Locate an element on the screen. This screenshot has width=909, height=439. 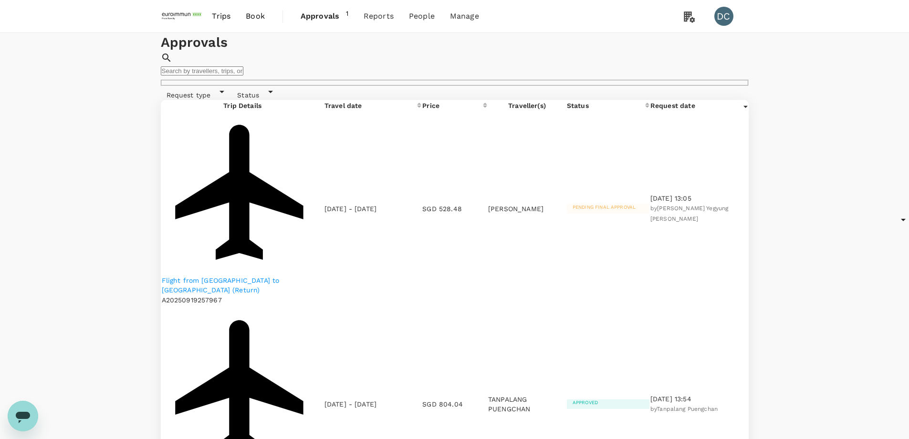
div: Price is located at coordinates (431, 105).